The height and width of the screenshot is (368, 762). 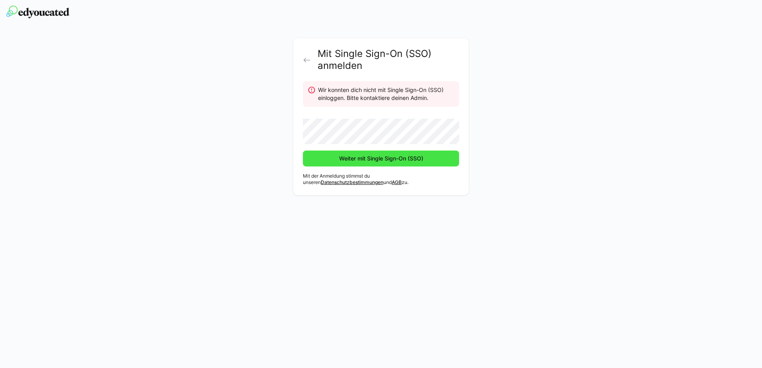 I want to click on a: Datenschutzbestimmungen, so click(x=352, y=182).